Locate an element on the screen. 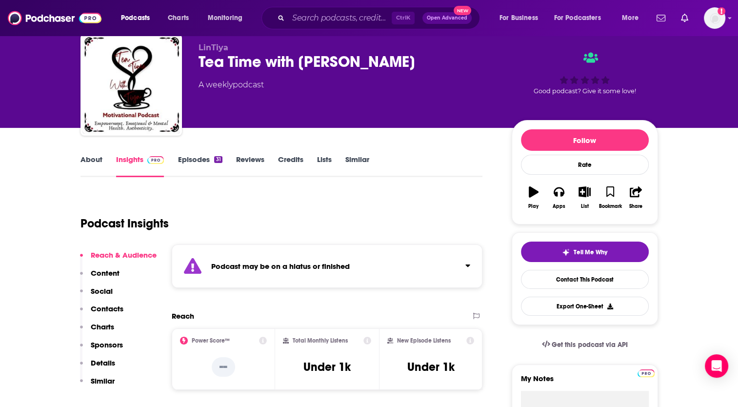  div: 31 is located at coordinates (218, 160).